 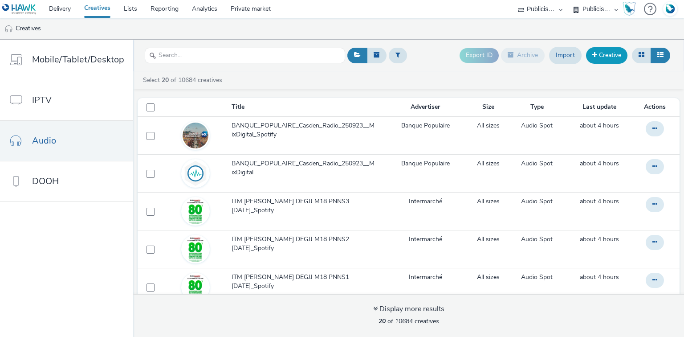 What do you see at coordinates (599, 163) in the screenshot?
I see `div: 26 September 2025, 15:44` at bounding box center [599, 163].